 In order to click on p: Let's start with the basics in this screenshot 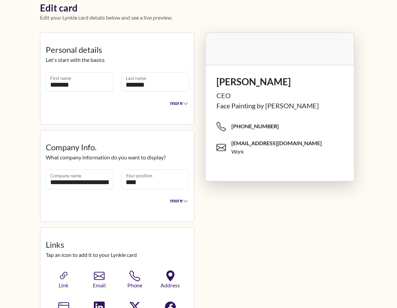, I will do `click(117, 60)`.